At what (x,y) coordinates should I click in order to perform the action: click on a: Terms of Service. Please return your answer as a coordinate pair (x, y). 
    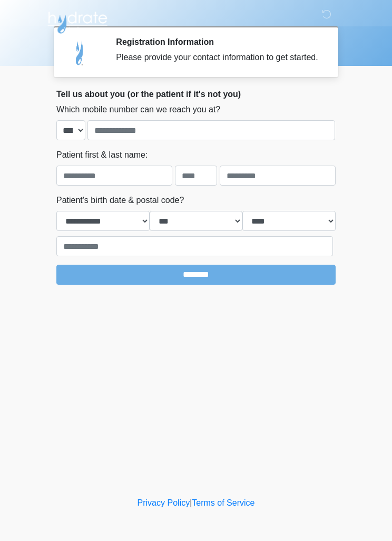
    Looking at the image, I should click on (223, 502).